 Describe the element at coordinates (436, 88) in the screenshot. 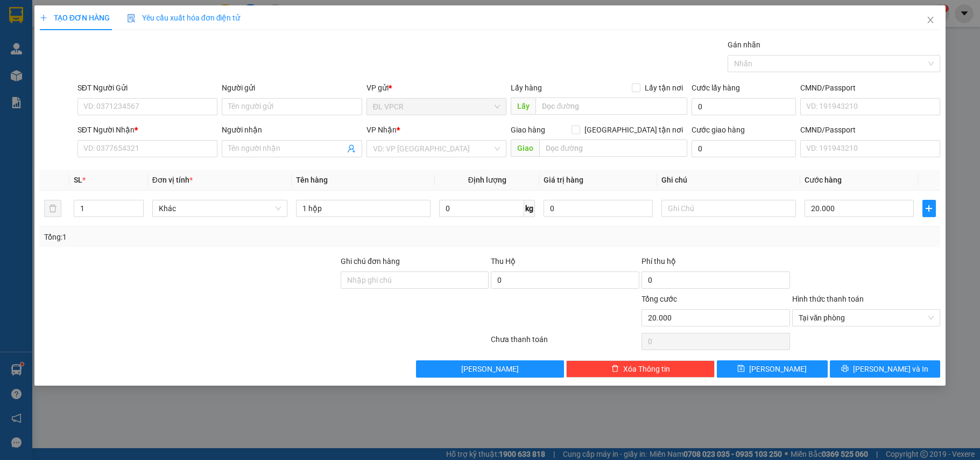

I see `div: VP gửi` at that location.